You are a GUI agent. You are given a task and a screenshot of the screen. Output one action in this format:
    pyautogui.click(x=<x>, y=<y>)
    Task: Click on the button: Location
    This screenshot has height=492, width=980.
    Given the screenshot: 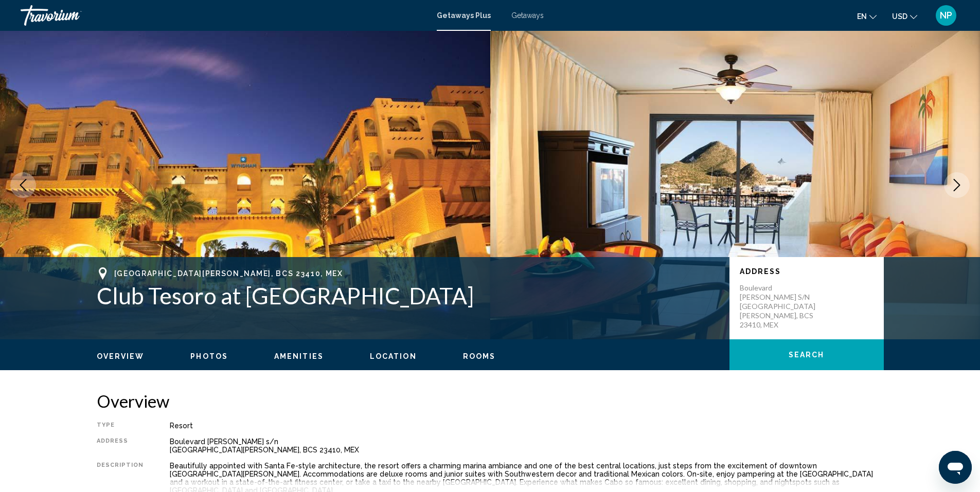 What is the action you would take?
    pyautogui.click(x=393, y=356)
    